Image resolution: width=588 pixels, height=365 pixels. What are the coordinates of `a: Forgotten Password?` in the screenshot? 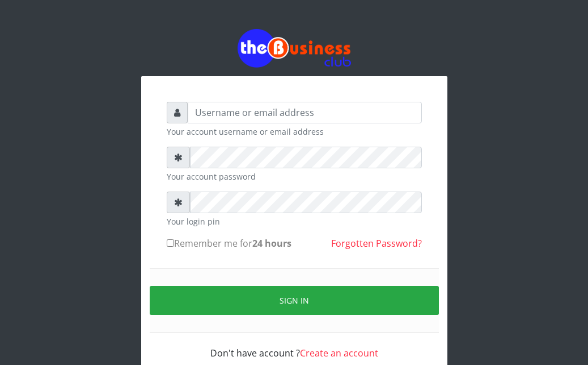 It's located at (377, 243).